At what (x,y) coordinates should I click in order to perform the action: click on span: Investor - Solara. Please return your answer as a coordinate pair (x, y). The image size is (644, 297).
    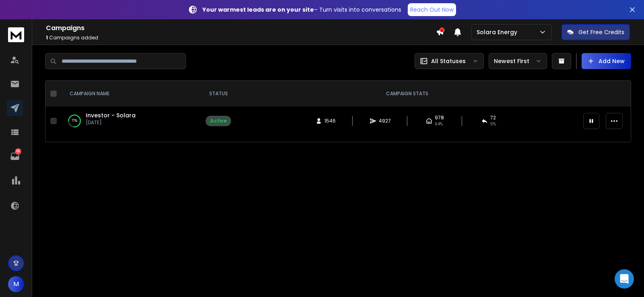
    Looking at the image, I should click on (110, 116).